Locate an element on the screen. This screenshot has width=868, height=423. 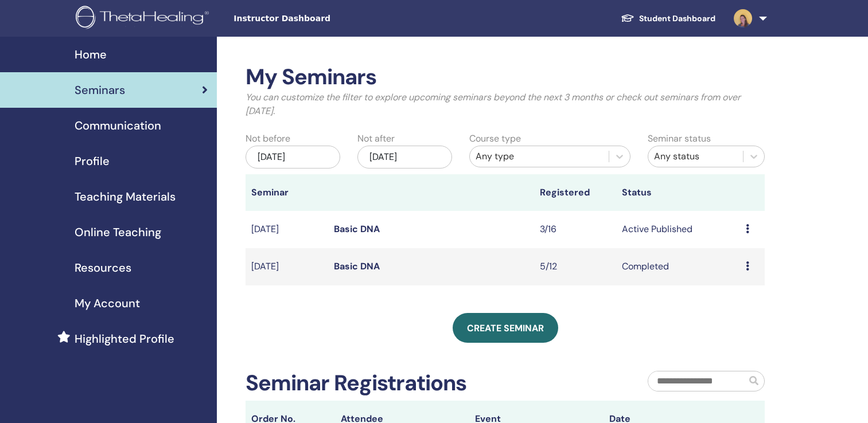
label: Not before is located at coordinates (268, 139).